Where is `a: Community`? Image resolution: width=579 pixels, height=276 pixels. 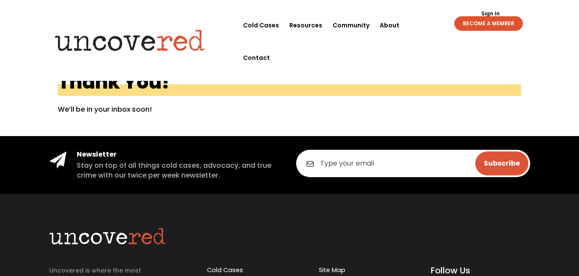
a: Community is located at coordinates (351, 25).